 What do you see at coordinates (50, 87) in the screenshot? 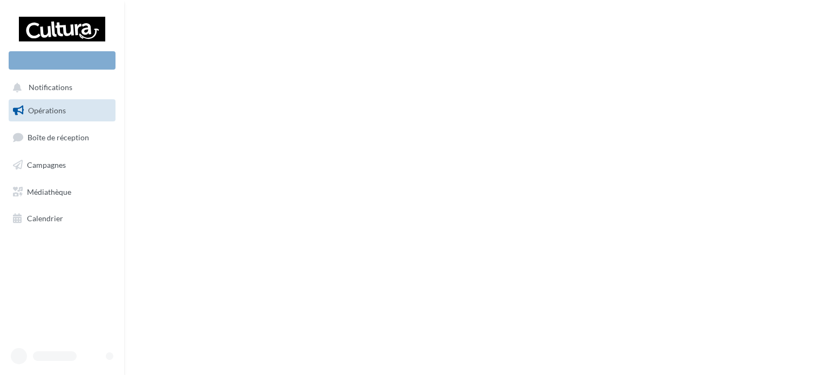
I see `span: Notifications` at bounding box center [50, 87].